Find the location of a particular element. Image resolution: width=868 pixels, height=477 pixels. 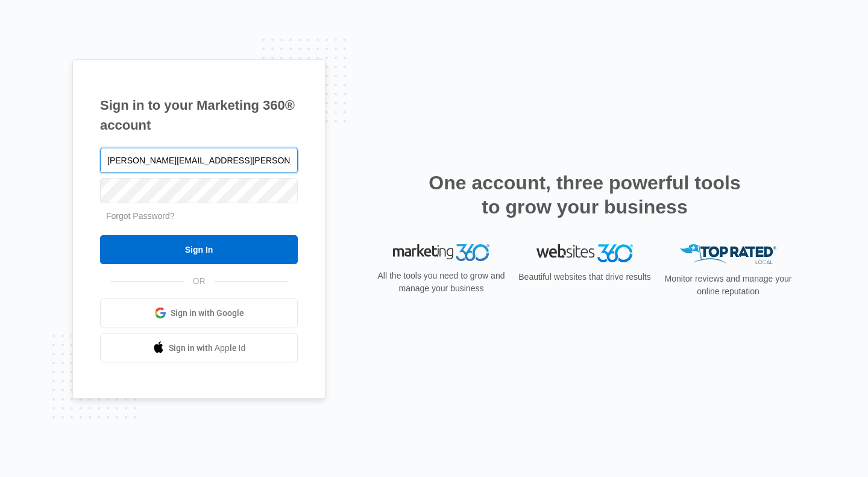

h1: Sign in to your Marketing 360® account is located at coordinates (199, 115).